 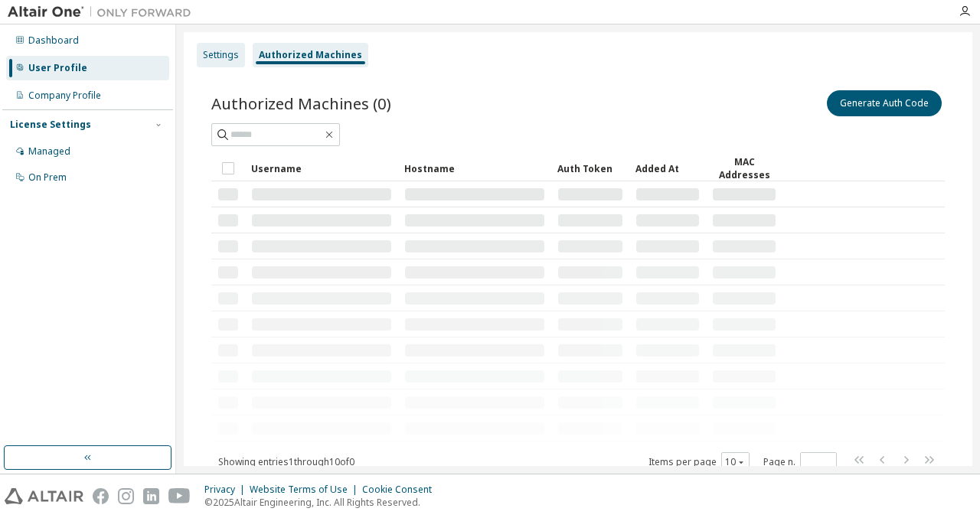 What do you see at coordinates (310, 55) in the screenshot?
I see `div: Authorized Machines` at bounding box center [310, 55].